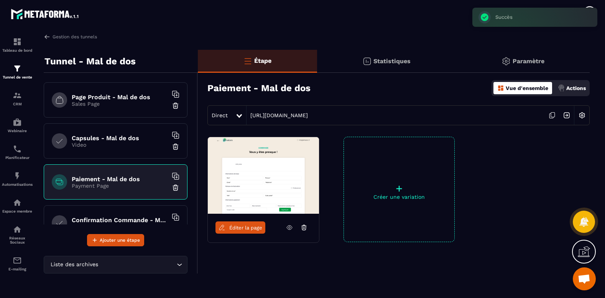 The height and width of the screenshot is (298, 605). What do you see at coordinates (246, 228) in the screenshot?
I see `span: Éditer la page` at bounding box center [246, 228].